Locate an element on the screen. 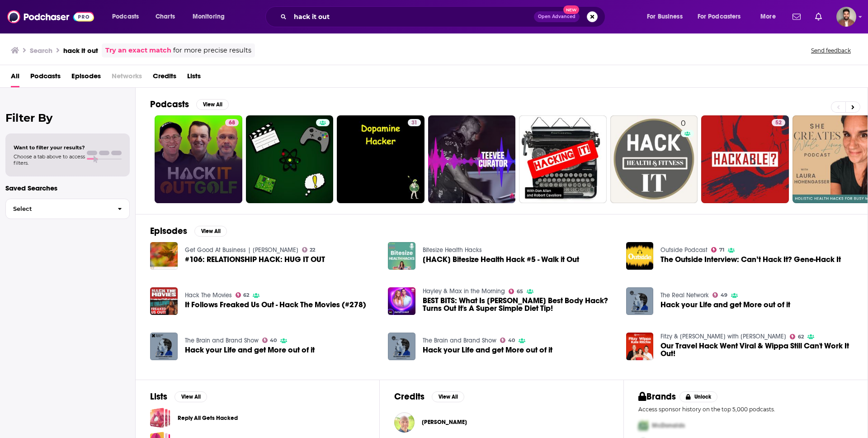 The height and width of the screenshot is (438, 868). a: 40 is located at coordinates (507, 340).